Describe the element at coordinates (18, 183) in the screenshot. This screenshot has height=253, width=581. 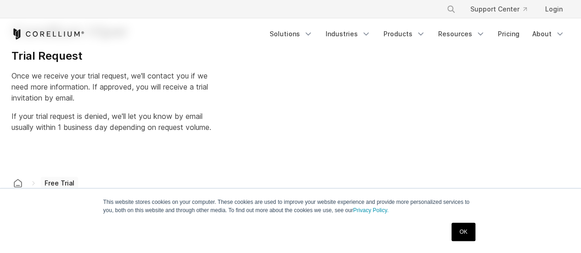
I see `a: Corellium home` at that location.